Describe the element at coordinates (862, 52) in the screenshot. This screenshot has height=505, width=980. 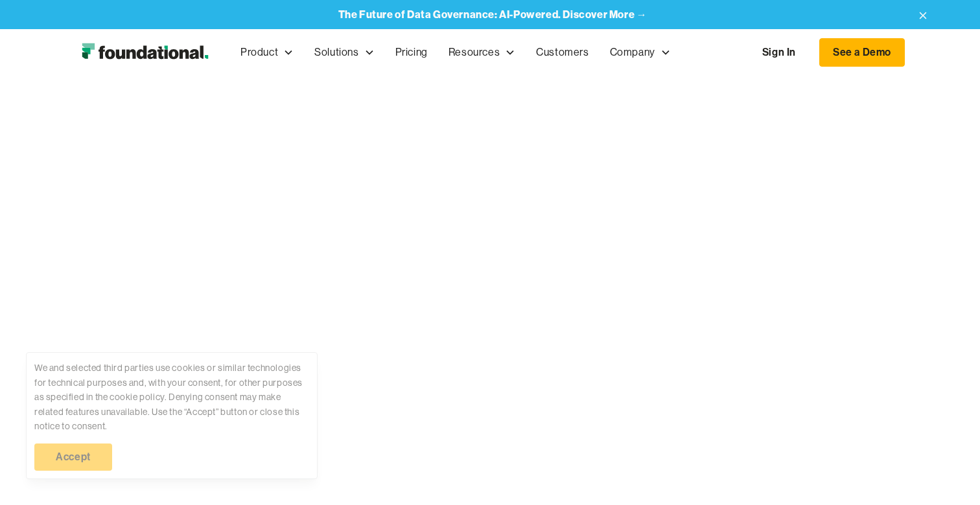
I see `a: See a Demo` at that location.